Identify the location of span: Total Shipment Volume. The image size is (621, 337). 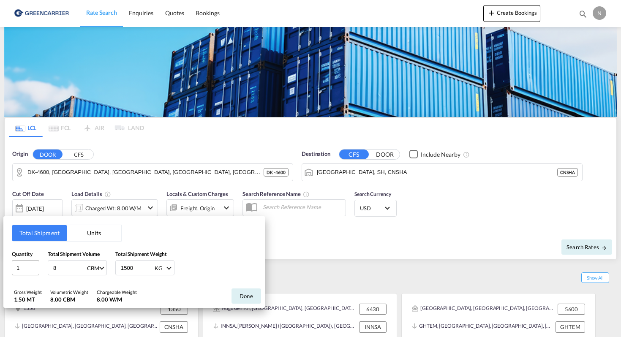
(74, 254).